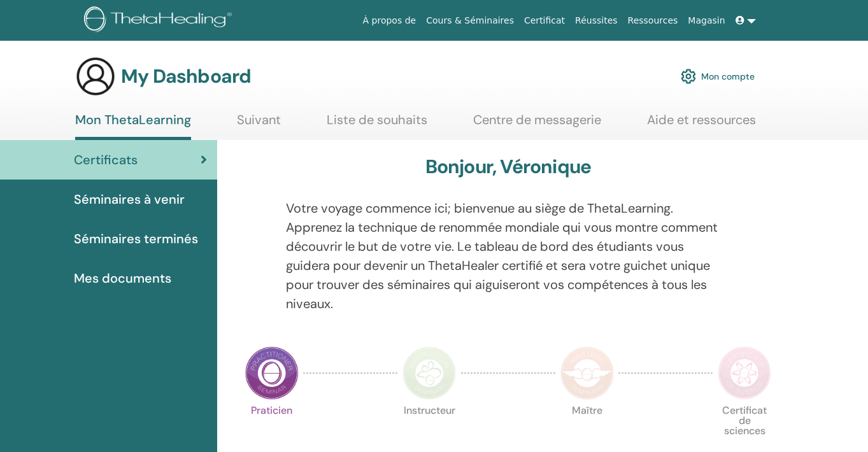  Describe the element at coordinates (596, 20) in the screenshot. I see `a: Réussites` at that location.